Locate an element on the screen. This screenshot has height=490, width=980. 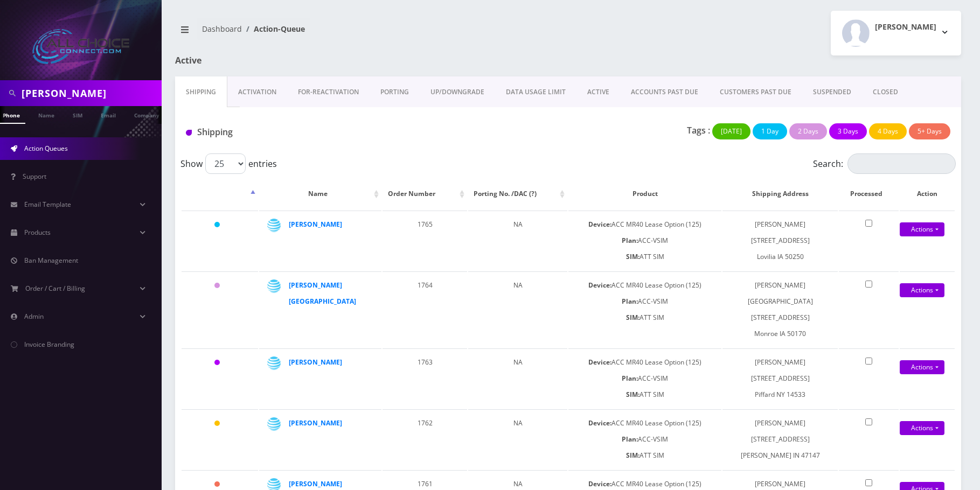
th: Shipping Address is located at coordinates (780, 194).